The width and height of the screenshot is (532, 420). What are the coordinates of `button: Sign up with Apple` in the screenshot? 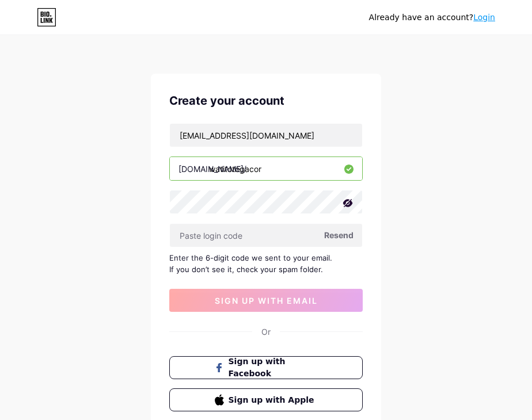 It's located at (266, 400).